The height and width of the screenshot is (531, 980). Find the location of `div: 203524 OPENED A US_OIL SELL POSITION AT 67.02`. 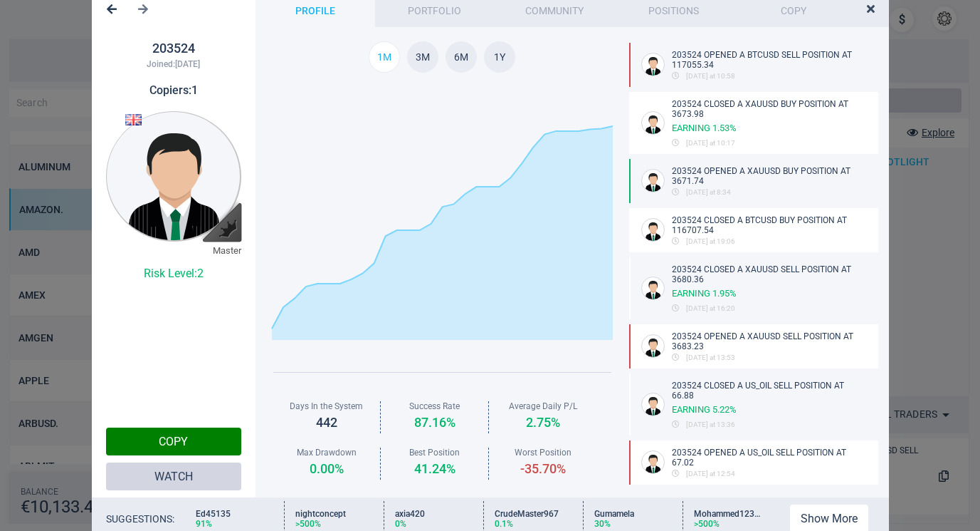

div: 203524 OPENED A US_OIL SELL POSITION AT 67.02 is located at coordinates (770, 457).